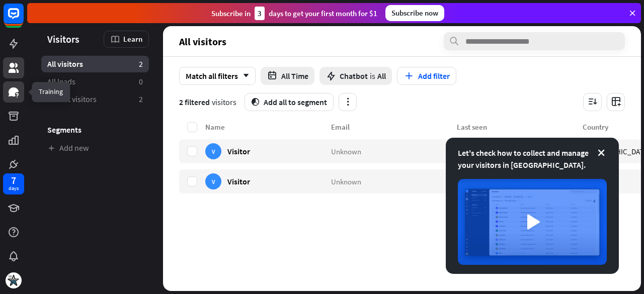 Image resolution: width=644 pixels, height=294 pixels. Describe the element at coordinates (223, 102) in the screenshot. I see `span: visitors` at that location.